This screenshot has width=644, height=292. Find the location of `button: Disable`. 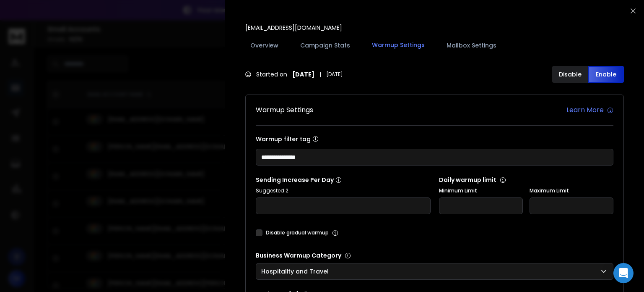

button: Disable is located at coordinates (570, 74).